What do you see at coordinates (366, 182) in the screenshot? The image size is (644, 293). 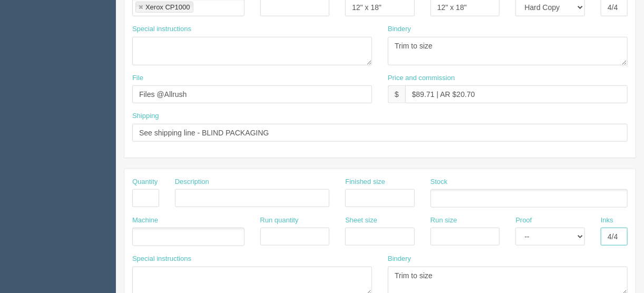 I see `label: Finished size` at bounding box center [366, 182].